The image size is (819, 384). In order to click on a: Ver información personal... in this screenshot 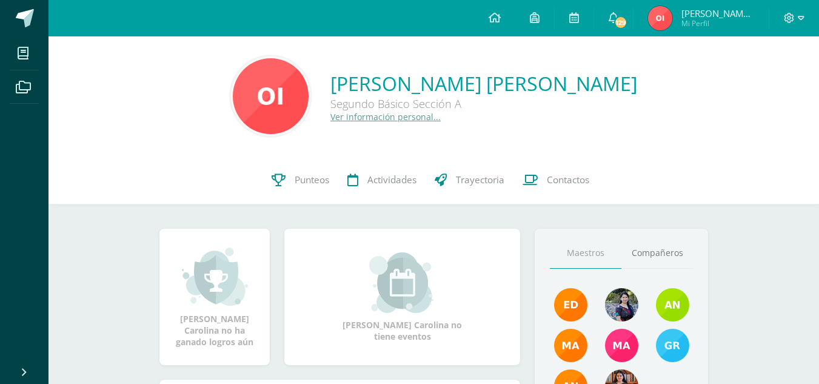, I will do `click(385, 116)`.